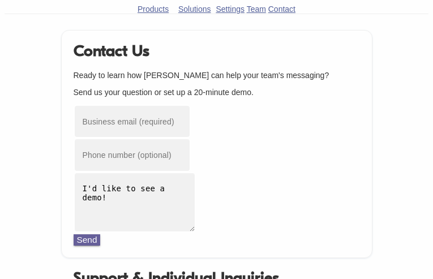 The width and height of the screenshot is (433, 279). What do you see at coordinates (153, 9) in the screenshot?
I see `a: Products` at bounding box center [153, 9].